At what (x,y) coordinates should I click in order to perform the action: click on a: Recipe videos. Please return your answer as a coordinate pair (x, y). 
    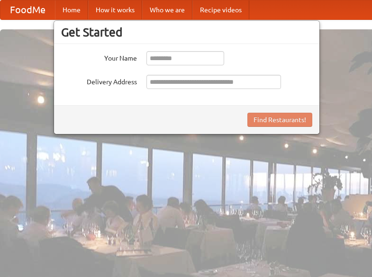
    Looking at the image, I should click on (221, 10).